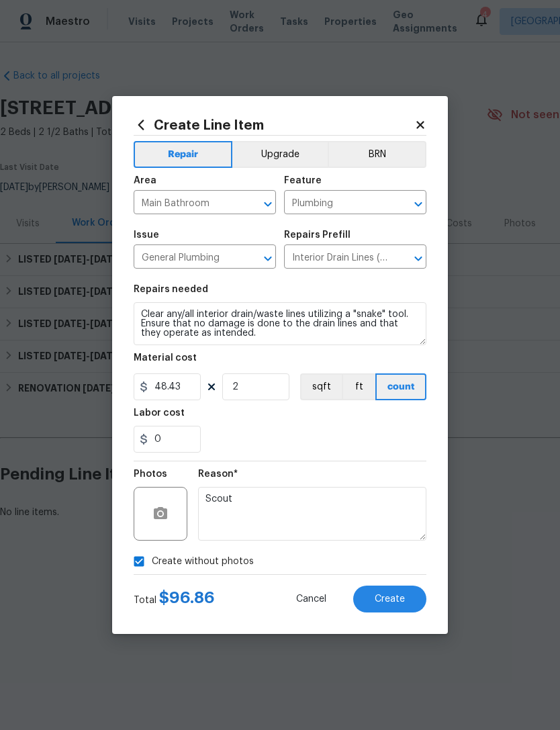 The width and height of the screenshot is (560, 730). I want to click on h2: Create Line Item, so click(274, 125).